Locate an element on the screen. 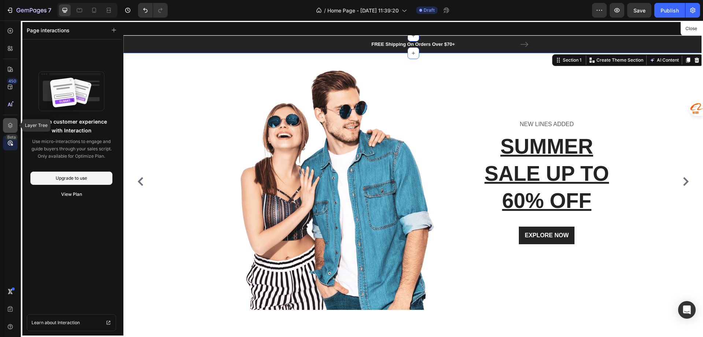 The height and width of the screenshot is (337, 703). p: Use micro-interactions to engage and guide buyers through your sales script. is located at coordinates (71, 145).